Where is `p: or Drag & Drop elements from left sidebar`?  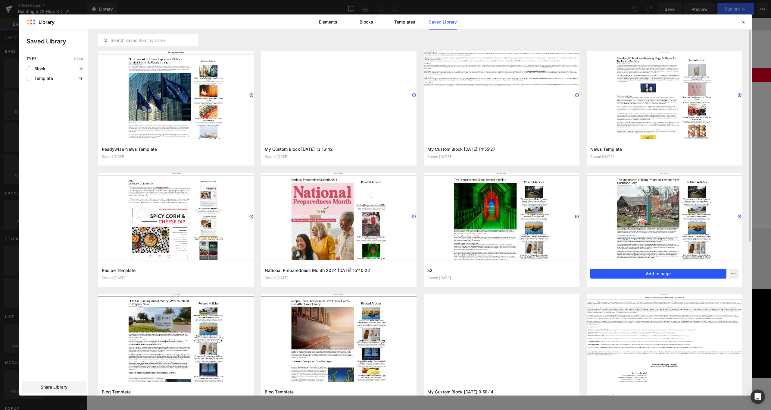
p: or Drag & Drop elements from left sidebar is located at coordinates (342, 185).